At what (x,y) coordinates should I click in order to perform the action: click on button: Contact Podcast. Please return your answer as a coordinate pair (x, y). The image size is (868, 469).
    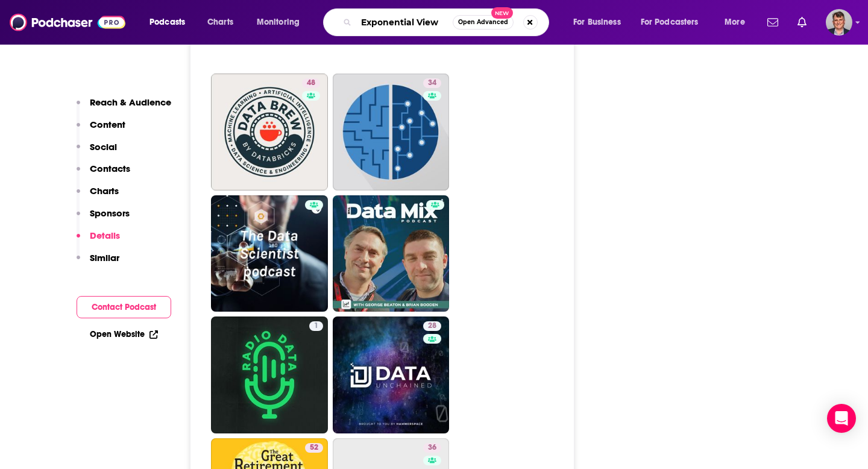
    Looking at the image, I should click on (123, 307).